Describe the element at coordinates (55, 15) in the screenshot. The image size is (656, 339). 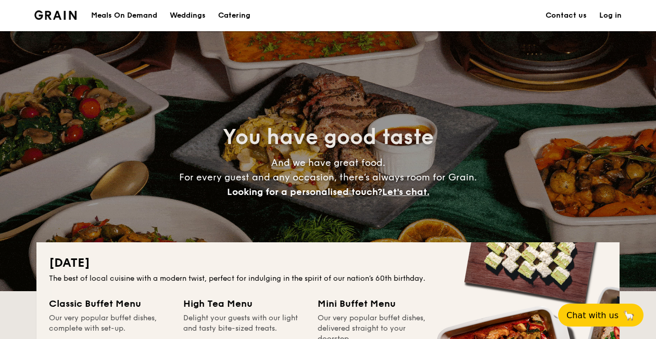
I see `a: Logotype` at that location.